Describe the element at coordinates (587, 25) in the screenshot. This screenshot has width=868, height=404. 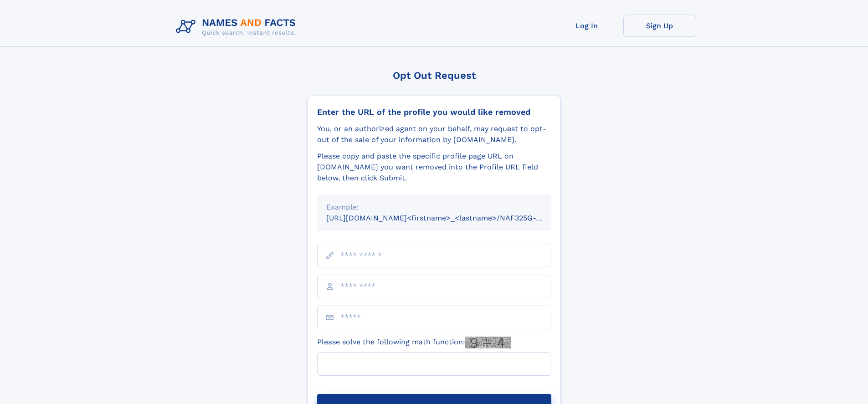
I see `a: Log In` at that location.